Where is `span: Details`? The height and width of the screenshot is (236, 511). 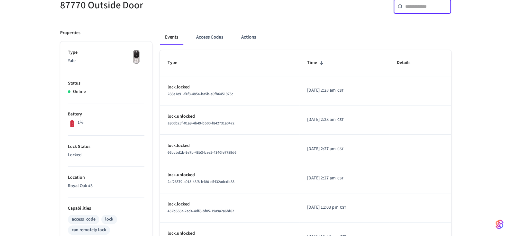
span: Details is located at coordinates (408, 63).